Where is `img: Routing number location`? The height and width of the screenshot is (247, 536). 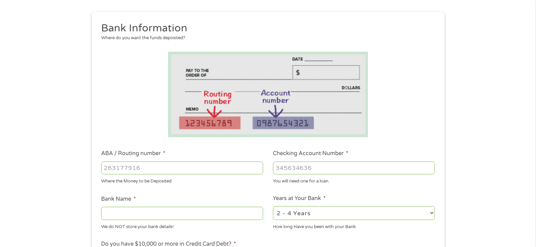
img: Routing number location is located at coordinates (268, 94).